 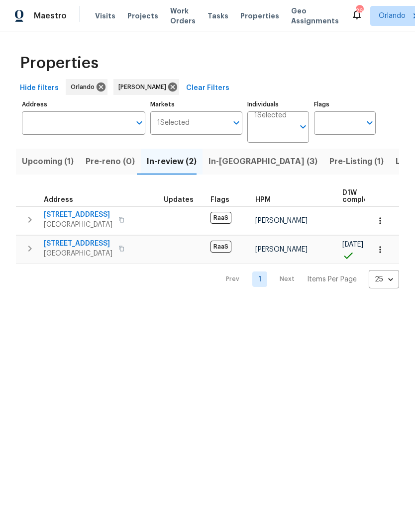 What do you see at coordinates (278, 104) in the screenshot?
I see `label: Individuals` at bounding box center [278, 104].